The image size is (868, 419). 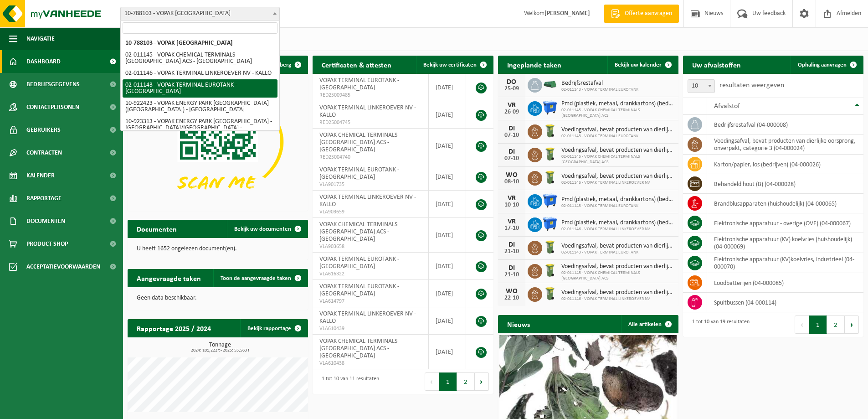 I want to click on h2: Documenten, so click(x=157, y=229).